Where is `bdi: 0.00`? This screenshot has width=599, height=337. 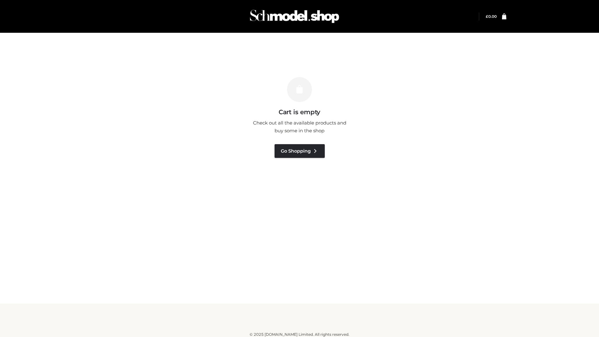 bdi: 0.00 is located at coordinates (491, 16).